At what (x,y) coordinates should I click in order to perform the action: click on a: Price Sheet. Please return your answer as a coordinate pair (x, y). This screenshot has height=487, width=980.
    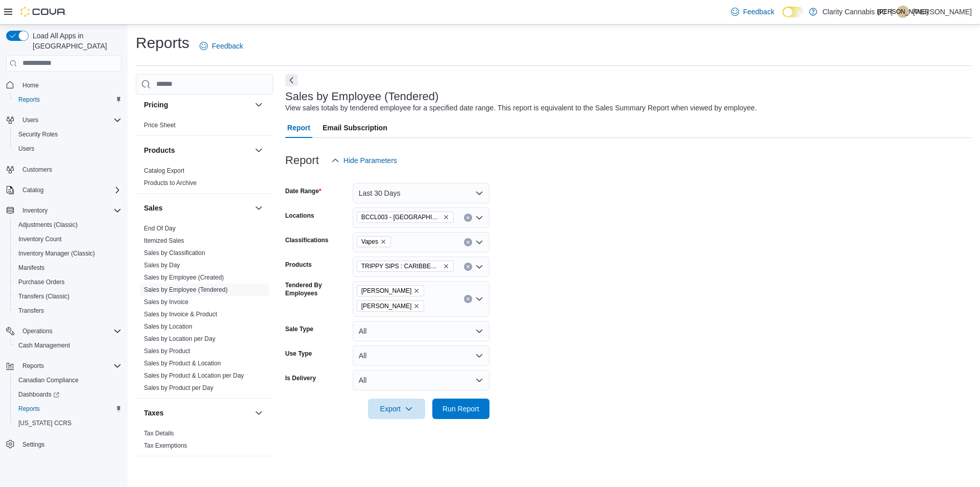
    Looking at the image, I should click on (159, 125).